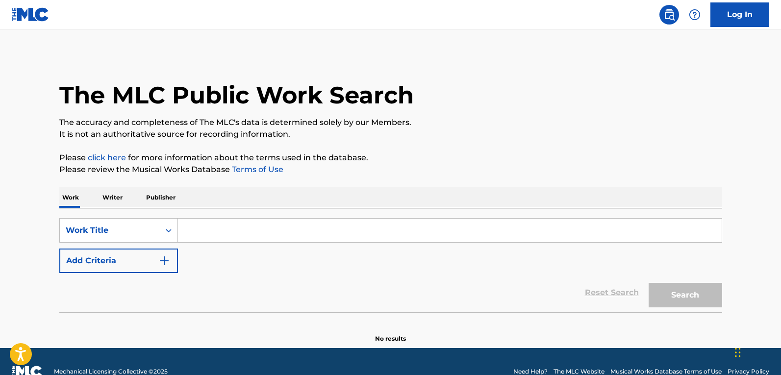 The height and width of the screenshot is (375, 781). Describe the element at coordinates (112, 198) in the screenshot. I see `p: Writer` at that location.